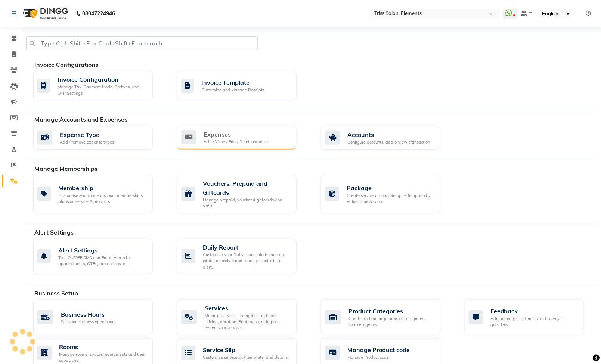 The width and height of the screenshot is (601, 364). I want to click on div: Create and manage product categories, sub-categories, so click(392, 322).